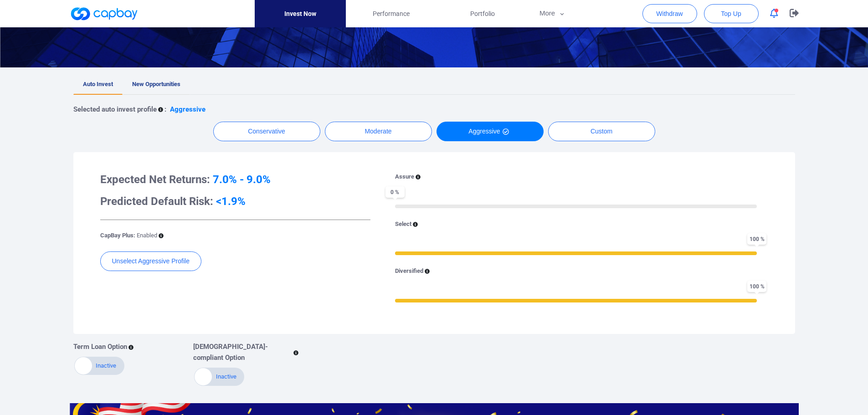 This screenshot has width=868, height=415. Describe the element at coordinates (395, 192) in the screenshot. I see `span: 0 %` at that location.